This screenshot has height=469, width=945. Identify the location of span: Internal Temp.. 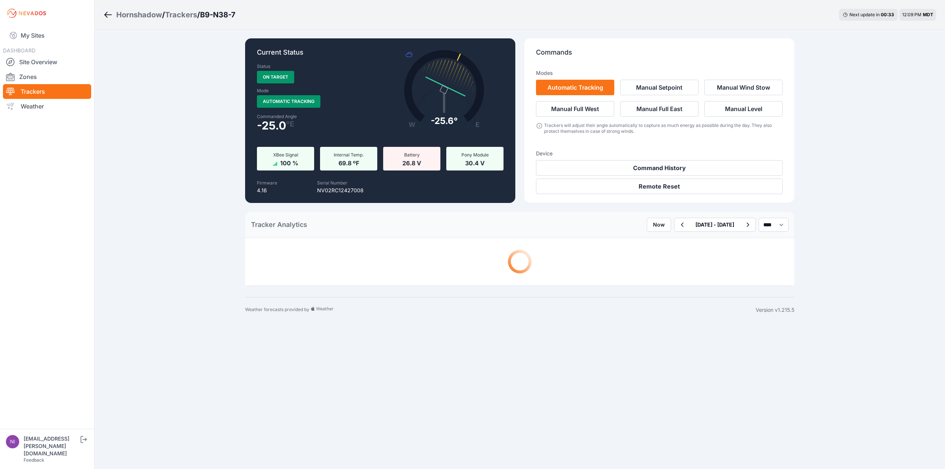
(348, 155).